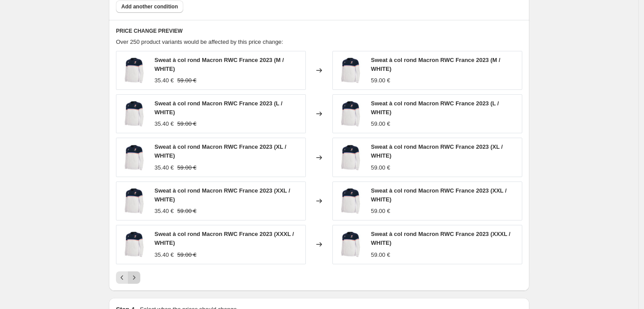  I want to click on button: Previous, so click(122, 277).